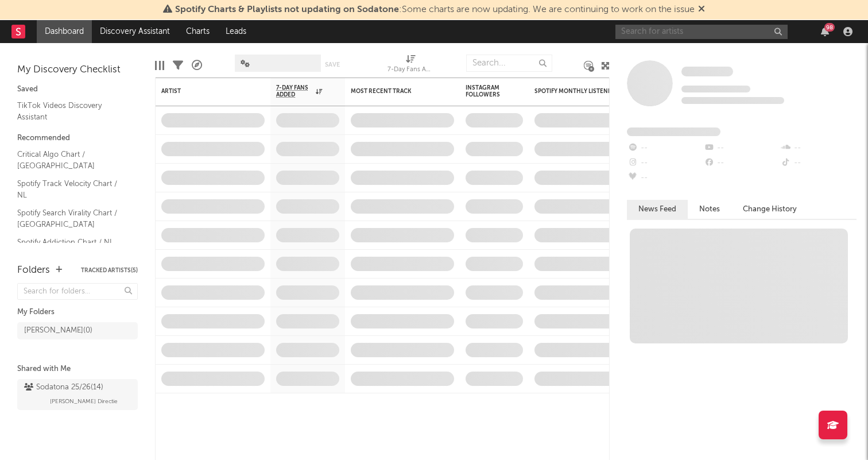 Image resolution: width=868 pixels, height=460 pixels. I want to click on span: 7-Day Fans Added, so click(295, 91).